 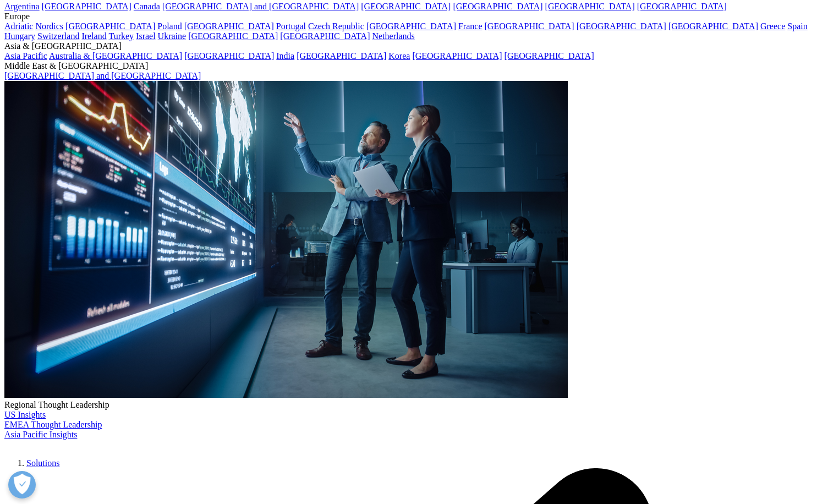 What do you see at coordinates (43, 463) in the screenshot?
I see `a: Solutions` at bounding box center [43, 463].